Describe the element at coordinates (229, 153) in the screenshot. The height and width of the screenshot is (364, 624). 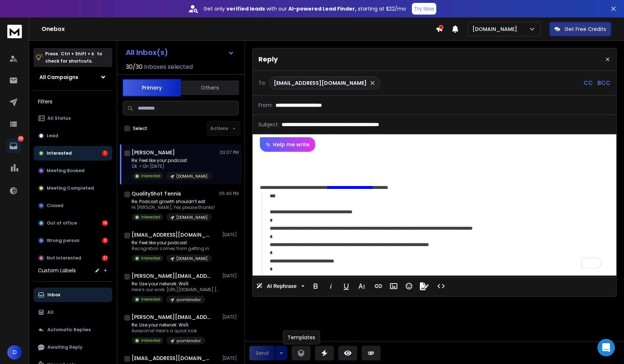
I see `p: 03:07 PM` at that location.